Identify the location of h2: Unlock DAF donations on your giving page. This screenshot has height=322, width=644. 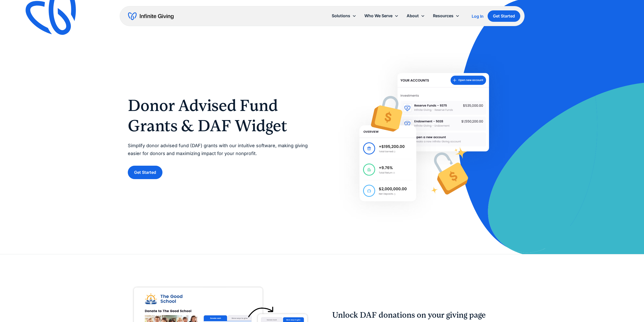
(424, 315).